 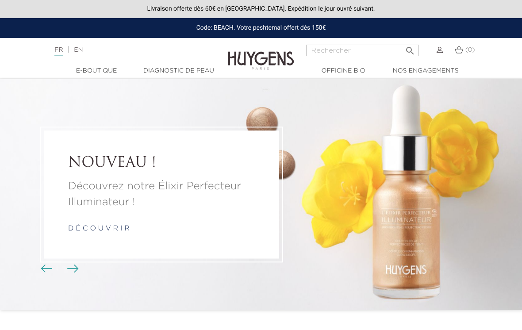 What do you see at coordinates (58, 51) in the screenshot?
I see `a: FR` at bounding box center [58, 51].